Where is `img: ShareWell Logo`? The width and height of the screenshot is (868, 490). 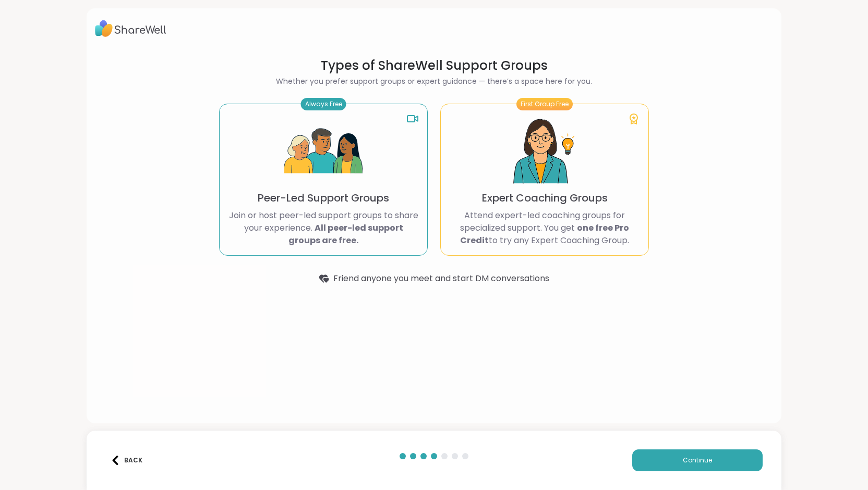
img: ShareWell Logo is located at coordinates (130, 29).